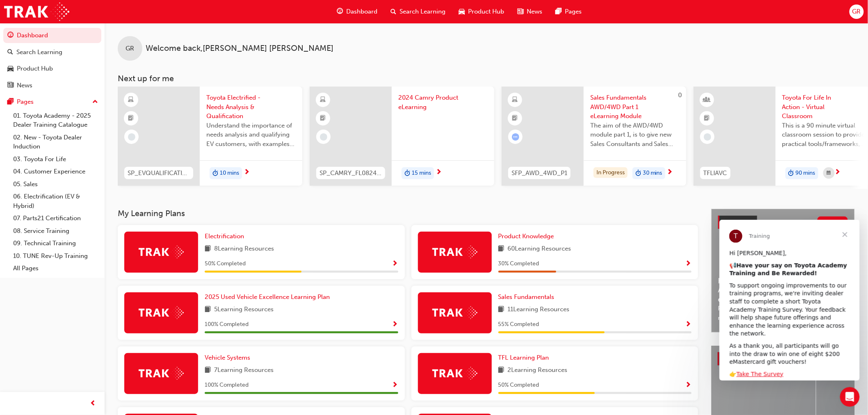  Describe the element at coordinates (55, 243) in the screenshot. I see `a: 09. Technical Training` at that location.